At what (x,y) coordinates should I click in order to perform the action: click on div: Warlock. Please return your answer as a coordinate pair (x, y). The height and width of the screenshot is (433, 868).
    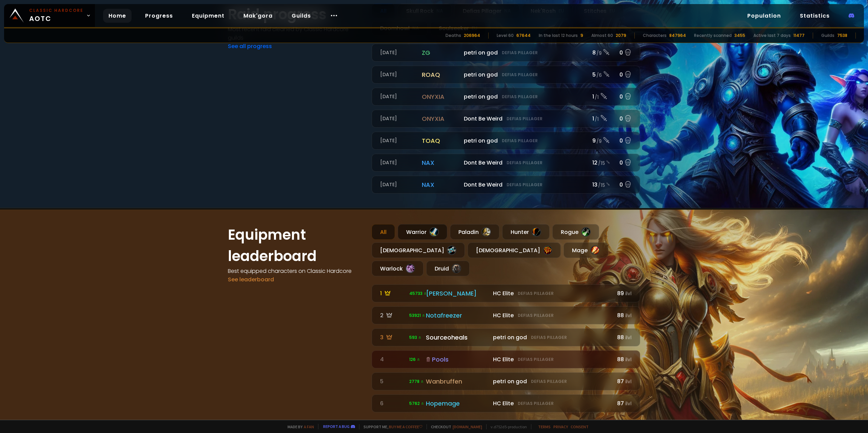
    Looking at the image, I should click on (398, 268).